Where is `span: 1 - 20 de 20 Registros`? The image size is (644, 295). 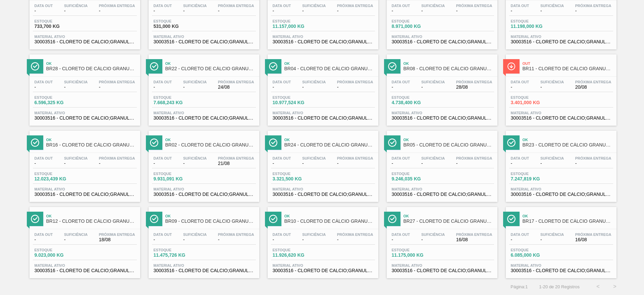 span: 1 - 20 de 20 Registros is located at coordinates (559, 287).